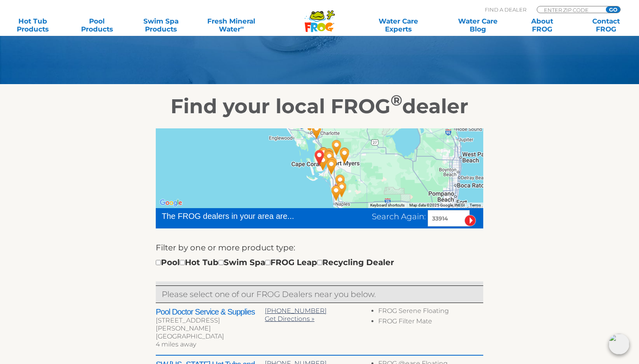 The width and height of the screenshot is (639, 364). What do you see at coordinates (161, 25) in the screenshot?
I see `a: Swim SpaProducts` at bounding box center [161, 25].